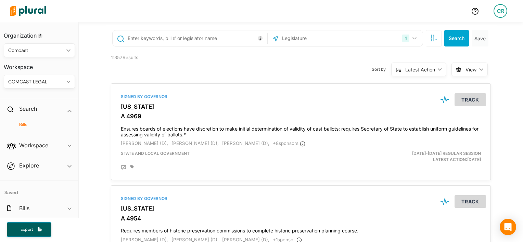 This screenshot has height=242, width=523. Describe the element at coordinates (36, 82) in the screenshot. I see `div: COMCAST LEGAL` at that location.